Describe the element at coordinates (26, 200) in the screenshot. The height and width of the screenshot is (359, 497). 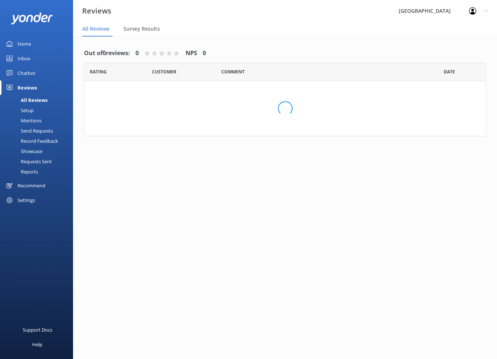
I see `div: Settings` at that location.